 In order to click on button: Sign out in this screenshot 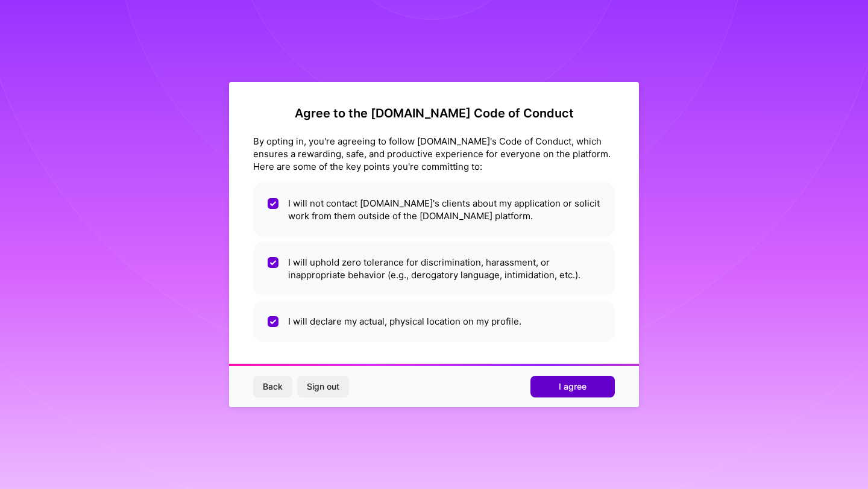, I will do `click(323, 387)`.